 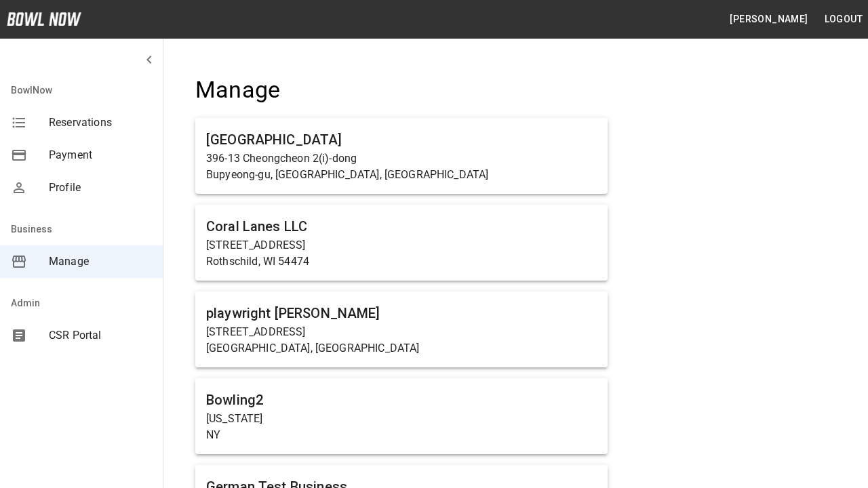 I want to click on span: Reservations, so click(x=101, y=123).